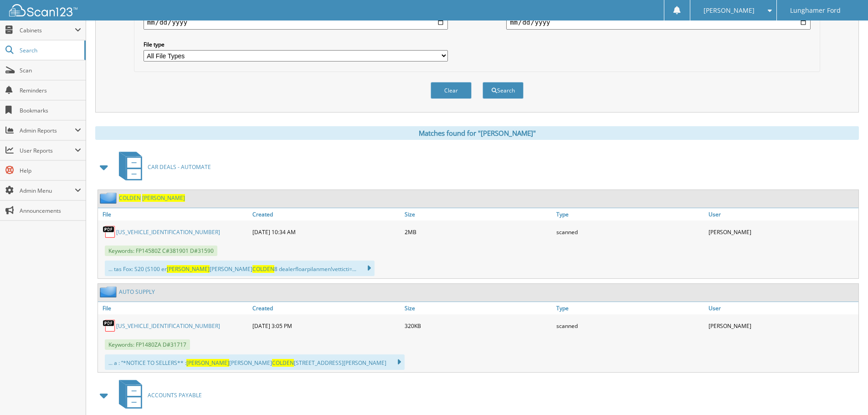 This screenshot has height=415, width=868. I want to click on span: Admin Menu, so click(47, 190).